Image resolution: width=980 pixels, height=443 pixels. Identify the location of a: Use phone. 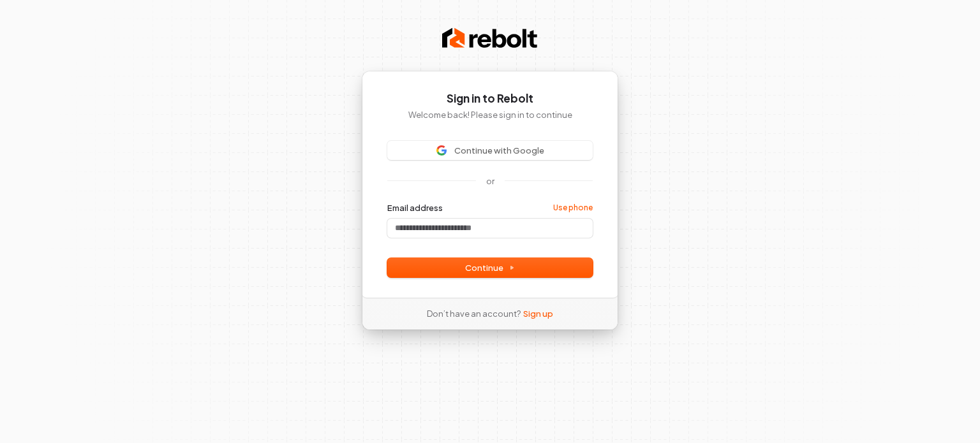
(573, 208).